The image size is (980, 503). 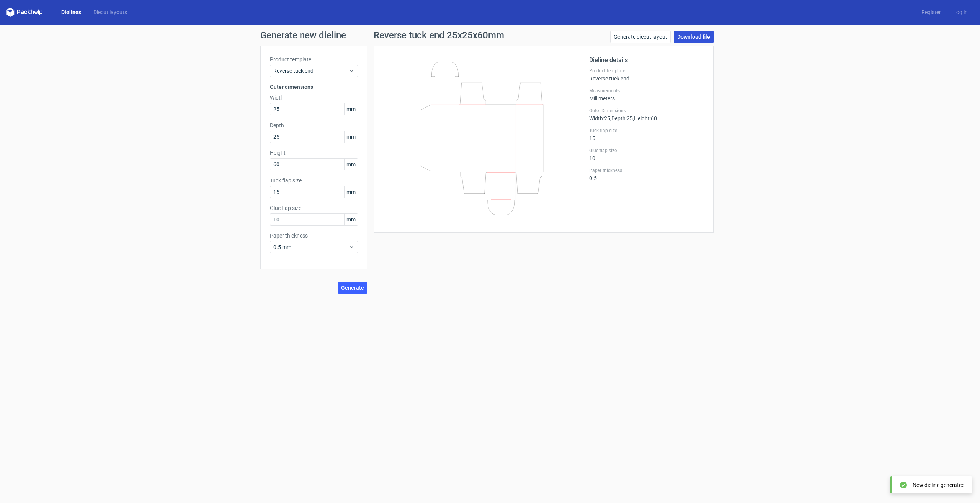 What do you see at coordinates (71, 12) in the screenshot?
I see `a: Dielines` at bounding box center [71, 12].